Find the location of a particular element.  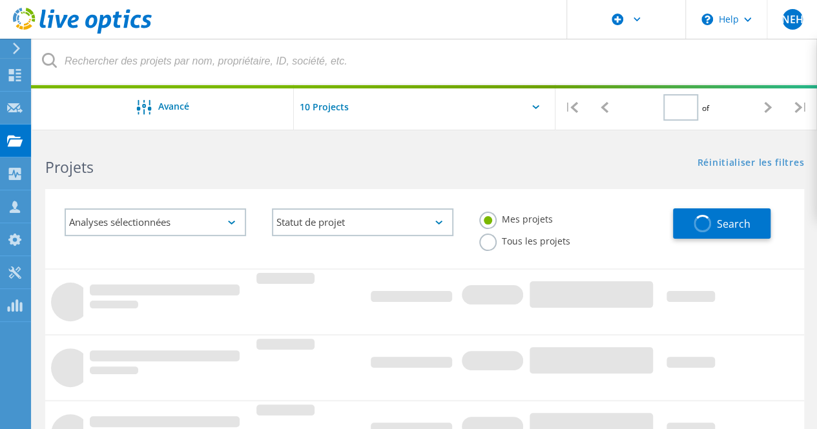

span: of is located at coordinates (705, 108).